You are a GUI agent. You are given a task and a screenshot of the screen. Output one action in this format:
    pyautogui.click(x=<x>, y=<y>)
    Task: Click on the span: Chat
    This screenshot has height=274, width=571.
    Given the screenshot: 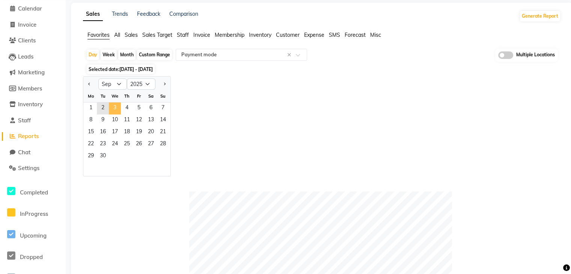 What is the action you would take?
    pyautogui.click(x=24, y=152)
    